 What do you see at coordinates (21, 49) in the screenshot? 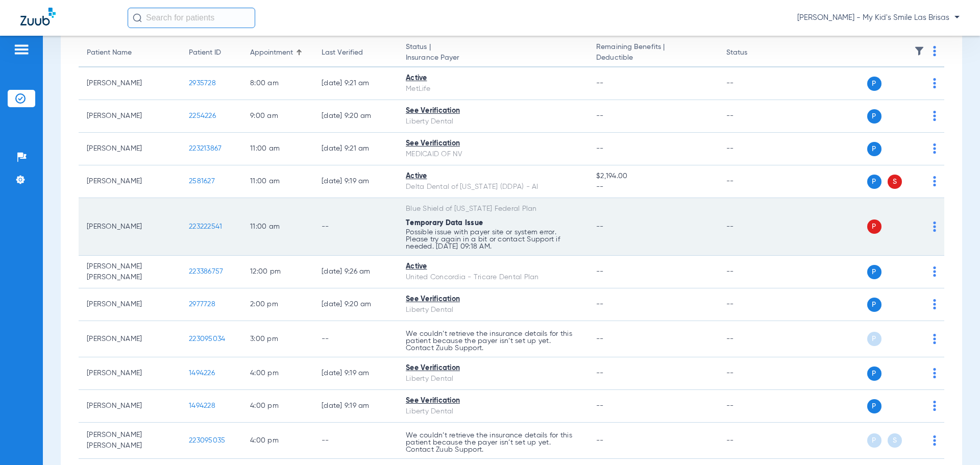
I see `img: hamburger-icon` at bounding box center [21, 49].